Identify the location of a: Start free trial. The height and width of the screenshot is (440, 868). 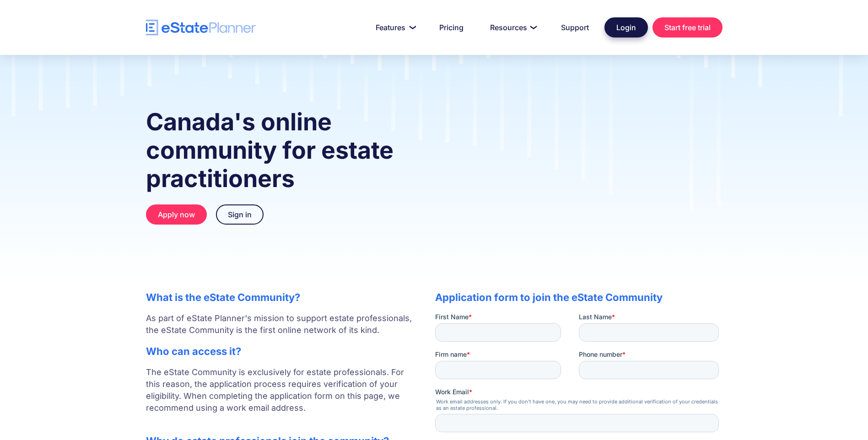
(687, 28).